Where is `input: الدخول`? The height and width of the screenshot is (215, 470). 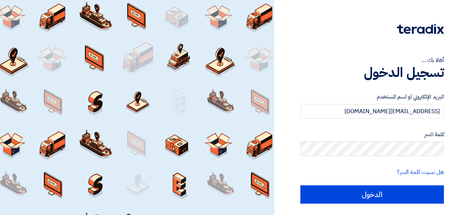 input: الدخول is located at coordinates (372, 195).